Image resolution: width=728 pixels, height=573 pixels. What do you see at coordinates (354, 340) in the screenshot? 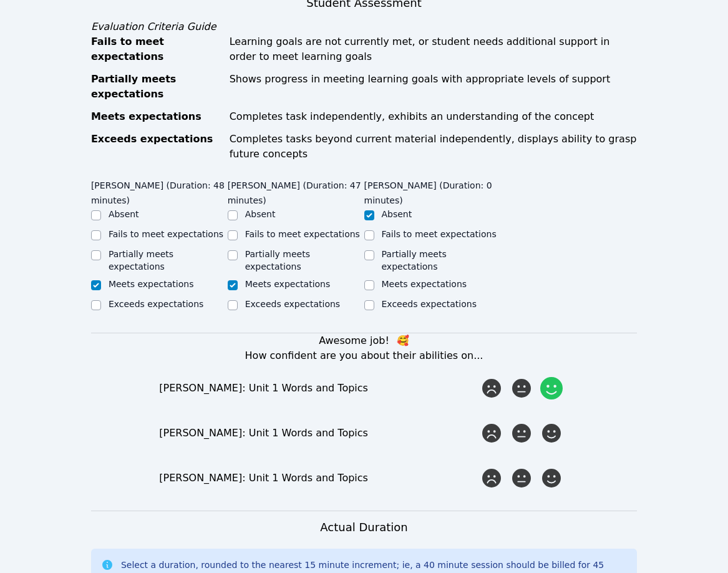
I see `span: Awesome job!` at bounding box center [354, 340].